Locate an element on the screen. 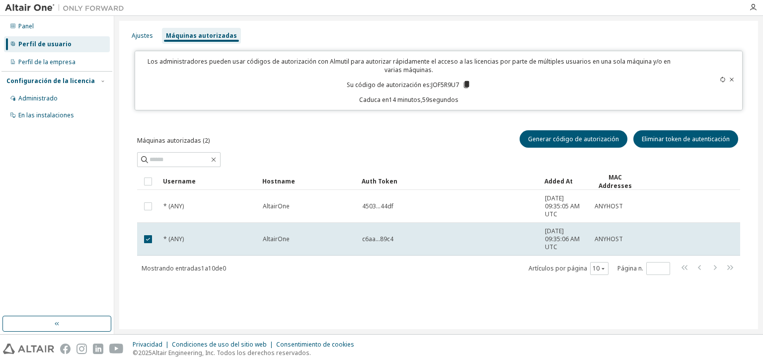 Image resolution: width=763 pixels, height=363 pixels. font: Perfil de la empresa is located at coordinates (47, 62).